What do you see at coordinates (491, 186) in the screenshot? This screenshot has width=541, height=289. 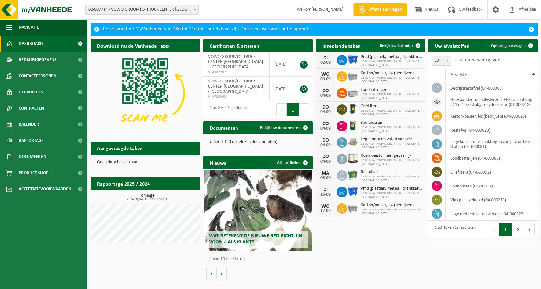 I see `td: spuitbussen (04-000114)` at bounding box center [491, 186].